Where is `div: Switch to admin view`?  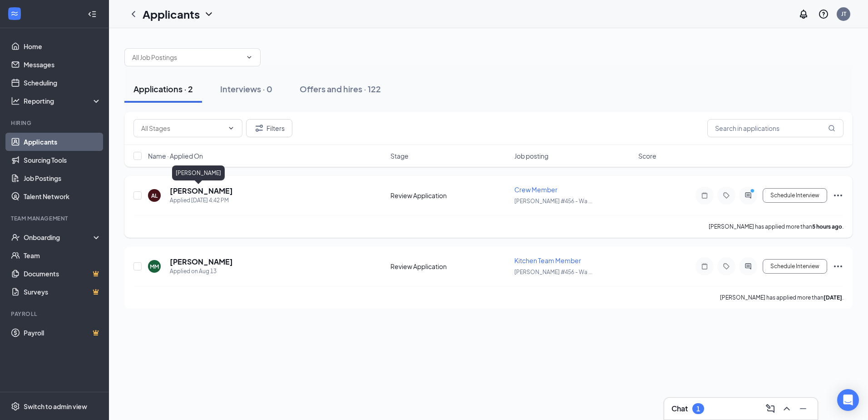
div: Switch to admin view is located at coordinates (56, 406).